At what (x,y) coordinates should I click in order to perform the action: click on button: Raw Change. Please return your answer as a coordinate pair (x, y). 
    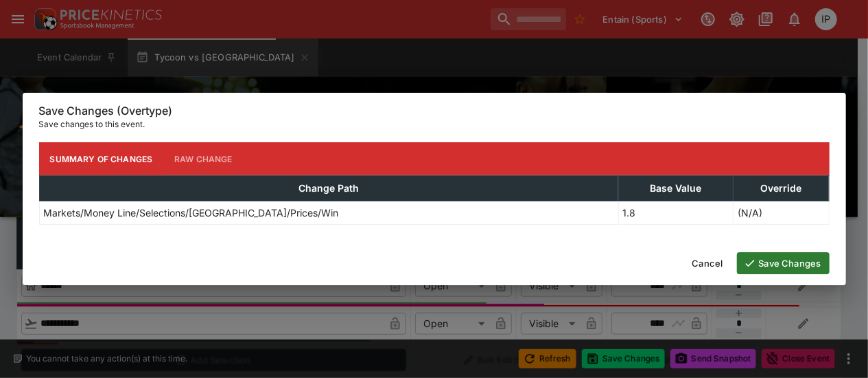
    Looking at the image, I should click on (203, 159).